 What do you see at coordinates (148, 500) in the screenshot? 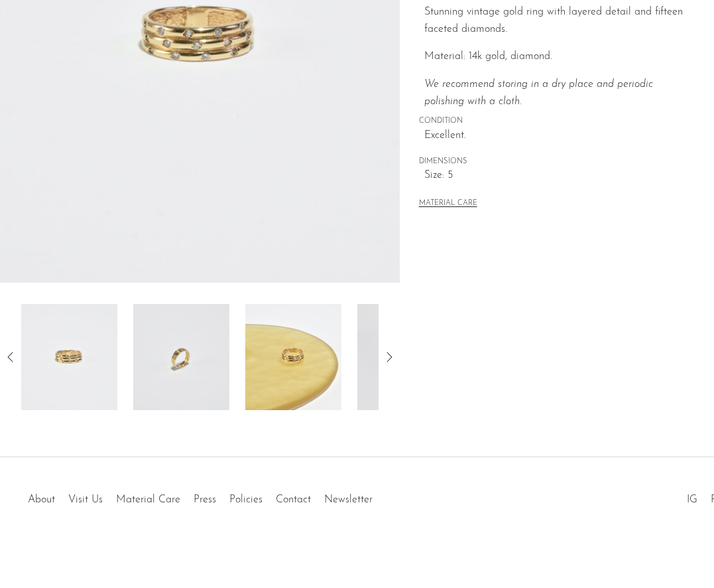
I see `a: Material Care` at bounding box center [148, 500].